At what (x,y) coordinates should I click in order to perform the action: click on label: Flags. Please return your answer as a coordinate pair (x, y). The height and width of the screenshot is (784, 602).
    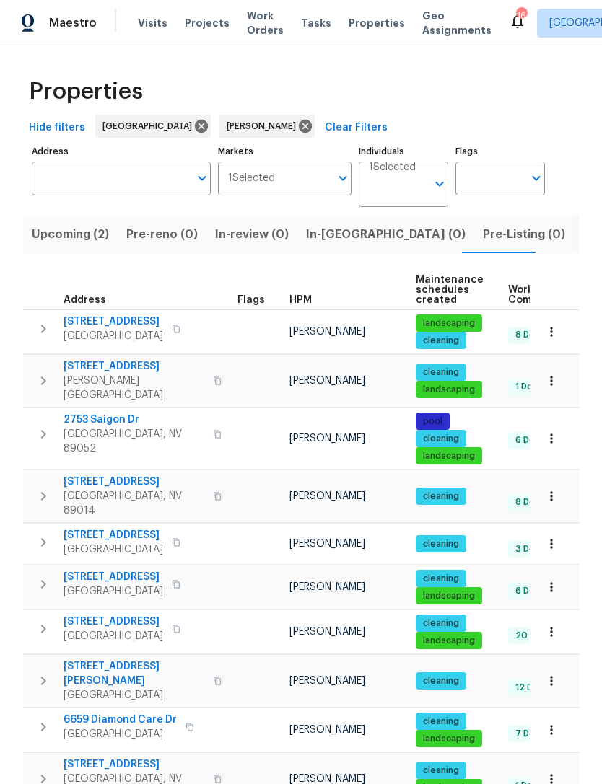
    Looking at the image, I should click on (500, 151).